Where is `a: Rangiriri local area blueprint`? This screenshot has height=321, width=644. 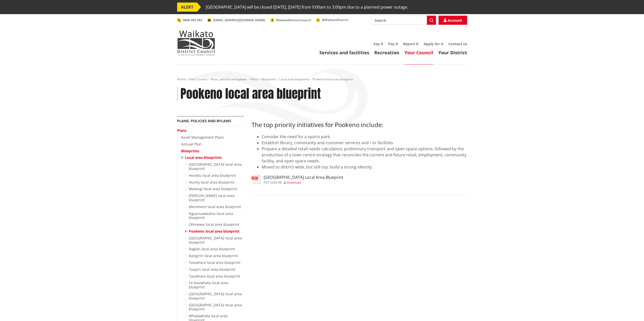
a: Rangiriri local area blueprint is located at coordinates (213, 256).